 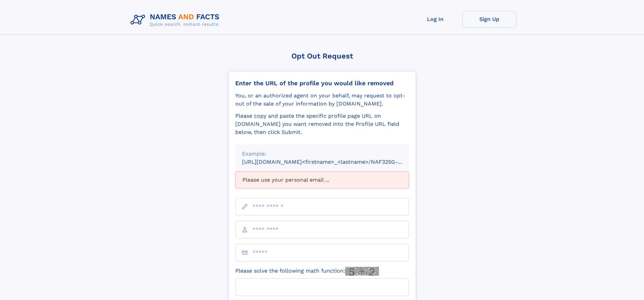 What do you see at coordinates (322, 154) in the screenshot?
I see `div: Example:` at bounding box center [322, 154].